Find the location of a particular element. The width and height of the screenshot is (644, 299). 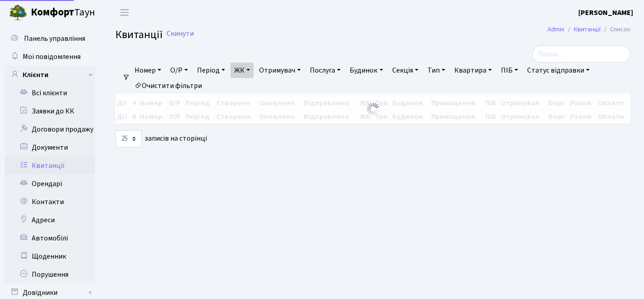

nav: breadcrumb is located at coordinates (589, 29).